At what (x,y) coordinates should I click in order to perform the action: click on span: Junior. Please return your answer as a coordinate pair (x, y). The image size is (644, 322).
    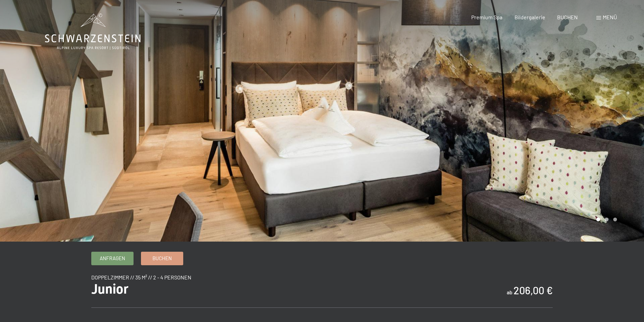
    Looking at the image, I should click on (110, 289).